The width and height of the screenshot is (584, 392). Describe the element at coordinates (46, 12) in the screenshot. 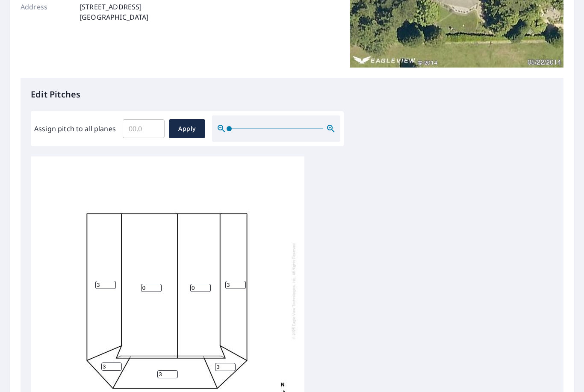

I see `p: Address` at that location.